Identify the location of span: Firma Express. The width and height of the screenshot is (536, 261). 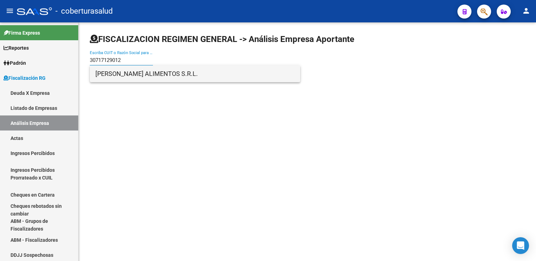
(22, 33).